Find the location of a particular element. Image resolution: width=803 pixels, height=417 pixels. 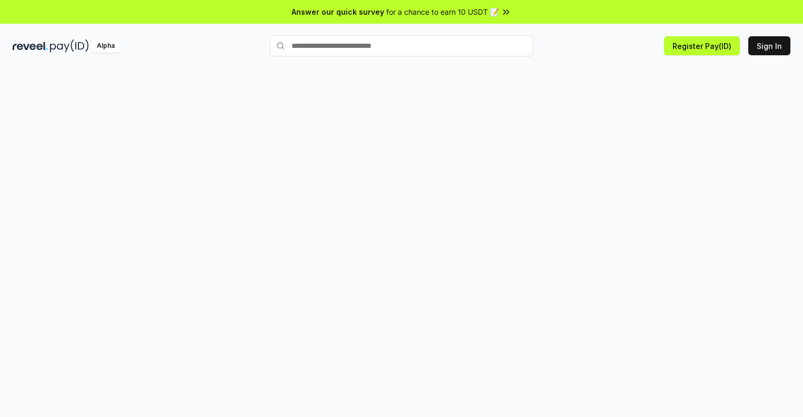

span: Answer our quick survey is located at coordinates (338, 12).